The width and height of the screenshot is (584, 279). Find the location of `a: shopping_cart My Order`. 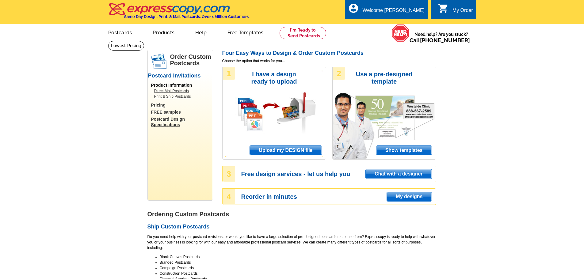

a: shopping_cart My Order is located at coordinates (455, 10).